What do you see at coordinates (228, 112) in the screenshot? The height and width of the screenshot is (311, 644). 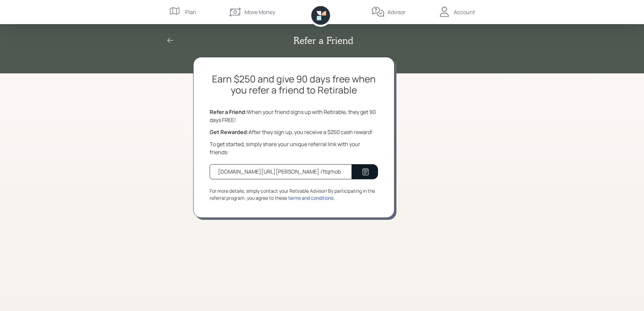 I see `b: Refer a Friend:` at bounding box center [228, 112].